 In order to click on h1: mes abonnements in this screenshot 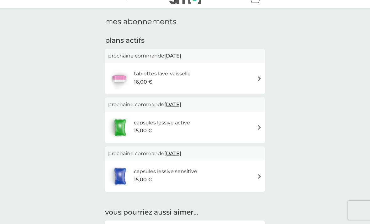, I will do `click(185, 22)`.